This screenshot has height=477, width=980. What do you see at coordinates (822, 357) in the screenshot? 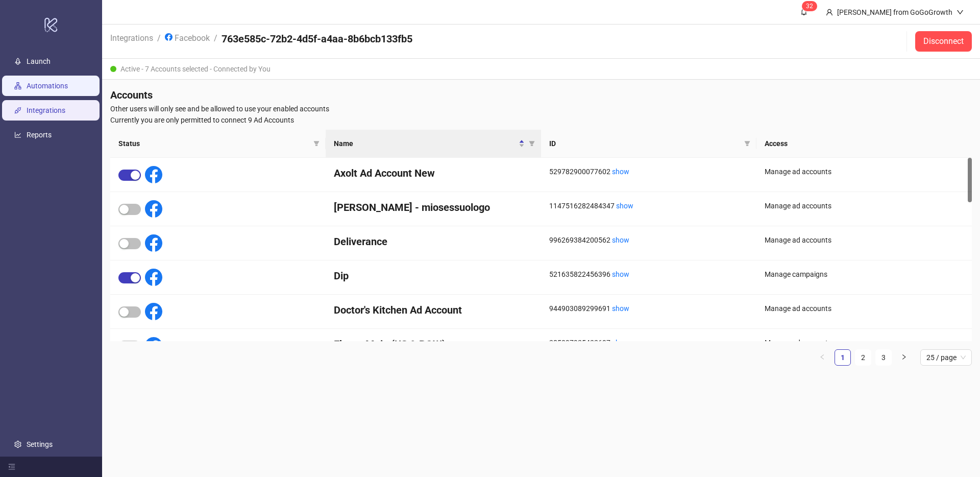
I see `button: left` at bounding box center [822, 357].